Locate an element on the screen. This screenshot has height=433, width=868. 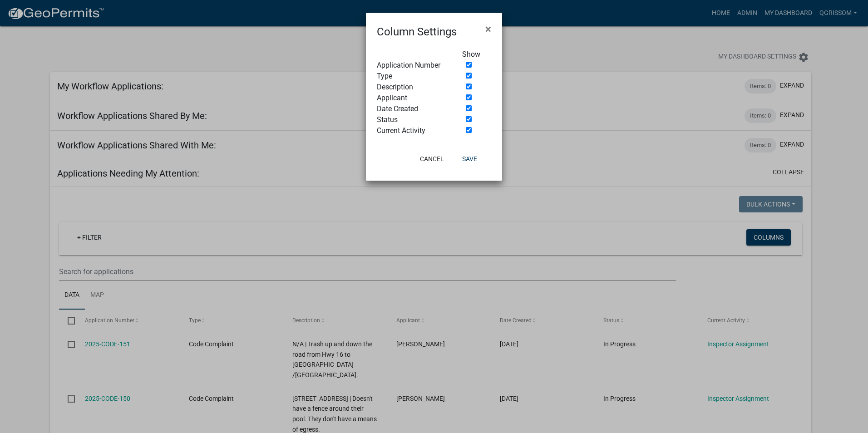
h4: Column Settings is located at coordinates (417, 32).